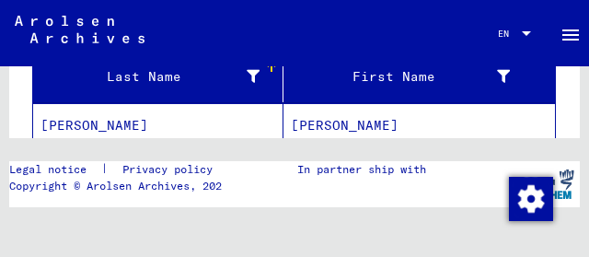 This screenshot has height=257, width=589. I want to click on div: Change consent, so click(530, 198).